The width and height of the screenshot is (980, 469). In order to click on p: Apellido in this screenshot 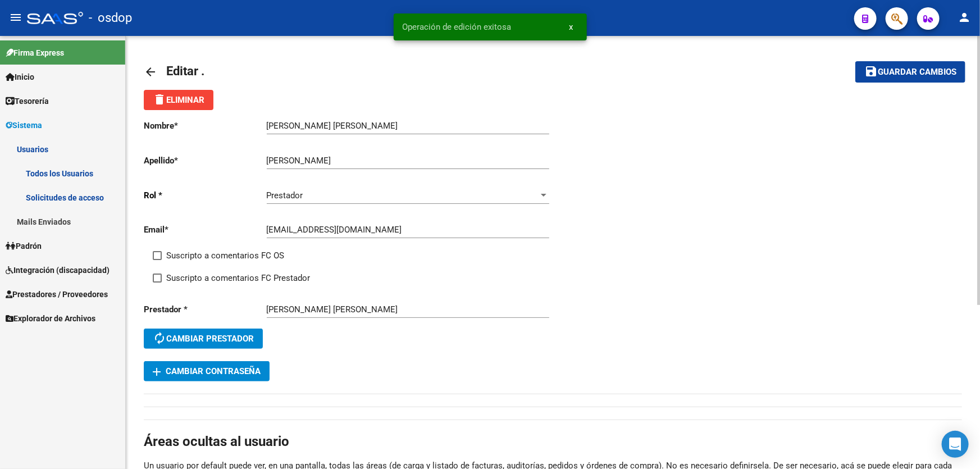, I will do `click(205, 161)`.